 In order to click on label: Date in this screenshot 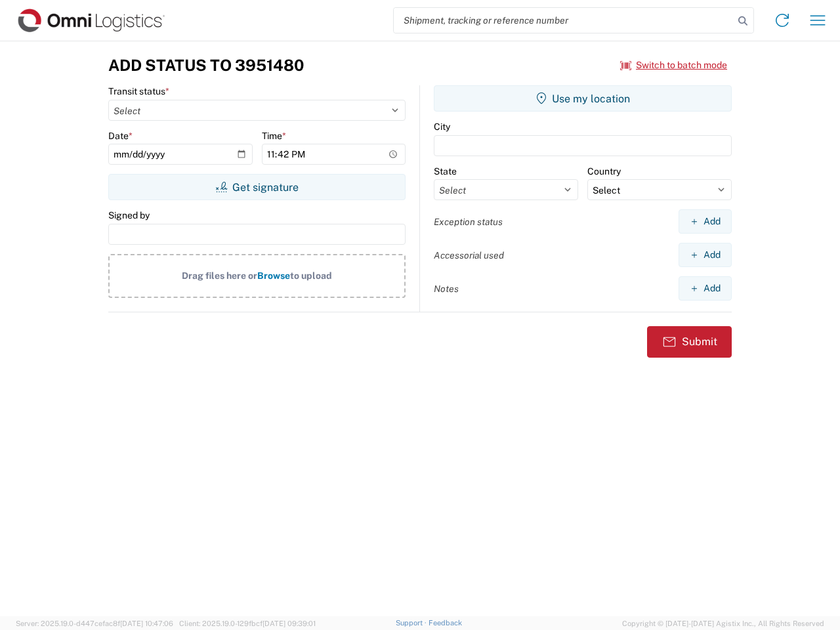, I will do `click(120, 136)`.